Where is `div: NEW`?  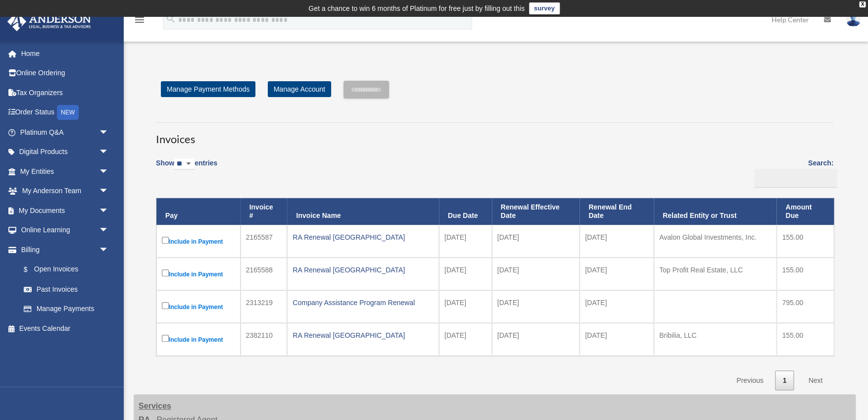 div: NEW is located at coordinates (68, 112).